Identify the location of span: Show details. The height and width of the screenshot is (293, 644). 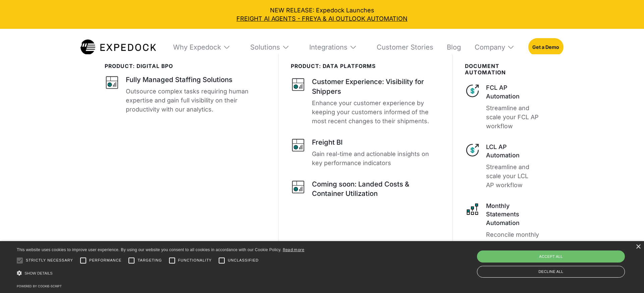
(39, 274).